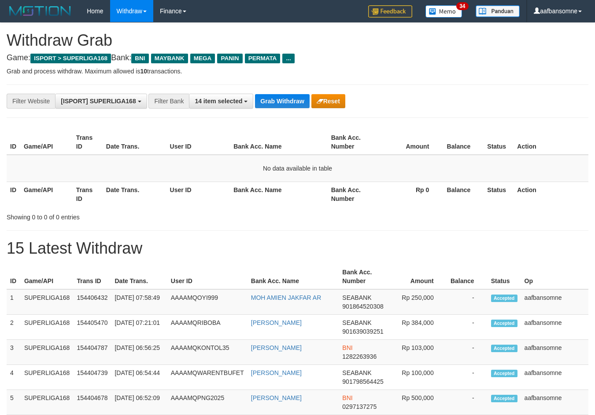 The width and height of the screenshot is (595, 415). I want to click on span: Copy 901798564425 to clipboard, so click(362, 382).